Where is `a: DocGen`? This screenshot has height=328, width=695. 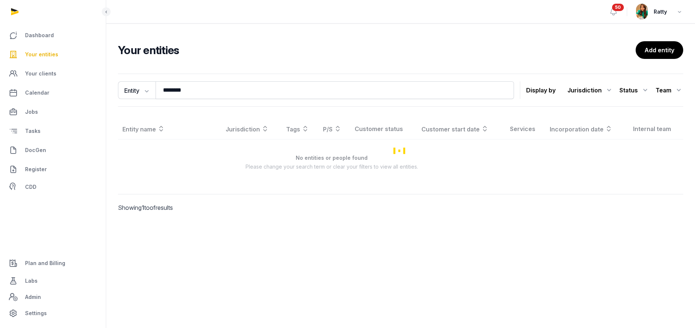
a: DocGen is located at coordinates (53, 150).